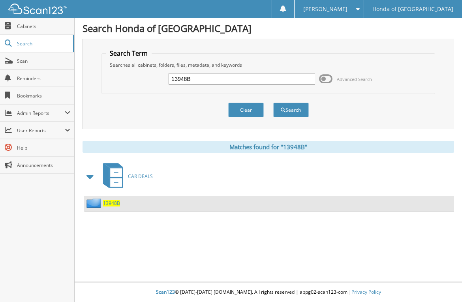 This screenshot has width=462, height=302. I want to click on span: Scan123, so click(166, 292).